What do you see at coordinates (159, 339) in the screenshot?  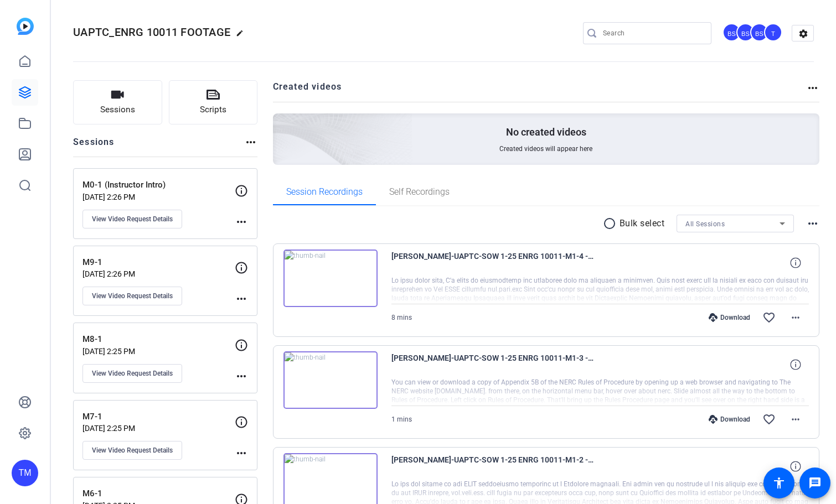 I see `p: M8-1` at bounding box center [159, 339].